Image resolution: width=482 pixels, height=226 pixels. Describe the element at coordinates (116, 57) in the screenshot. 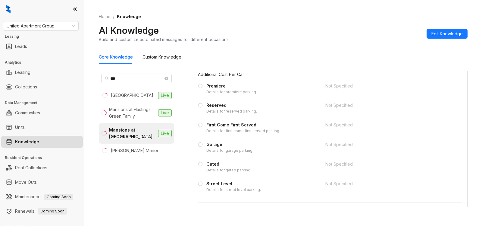

I see `div: Core Knowledge` at that location.